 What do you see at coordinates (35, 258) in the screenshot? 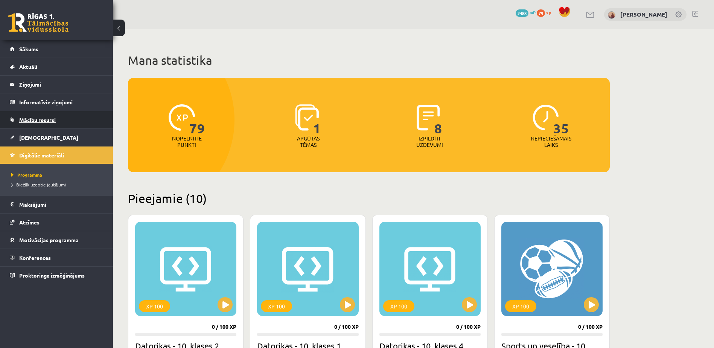
I see `span: Konferences` at bounding box center [35, 258].